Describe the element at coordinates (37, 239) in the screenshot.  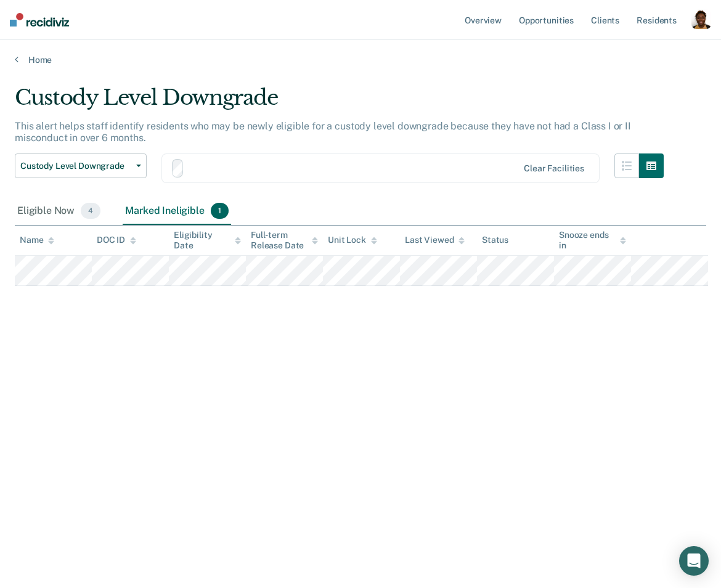
I see `div: Name` at that location.